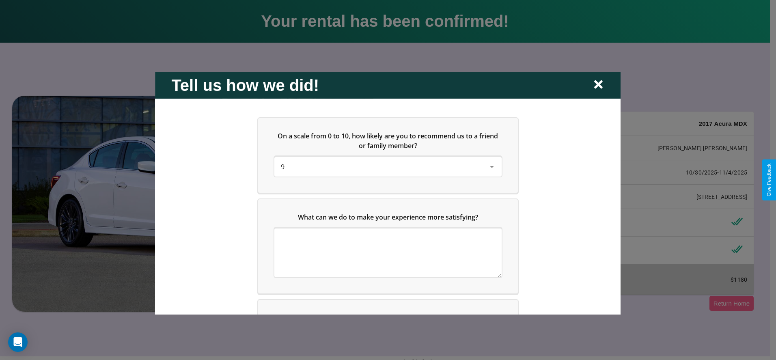 The width and height of the screenshot is (776, 360). I want to click on span: On a scale from 0 to 10, how likely are you to recommend us to a friend or family member?, so click(389, 140).